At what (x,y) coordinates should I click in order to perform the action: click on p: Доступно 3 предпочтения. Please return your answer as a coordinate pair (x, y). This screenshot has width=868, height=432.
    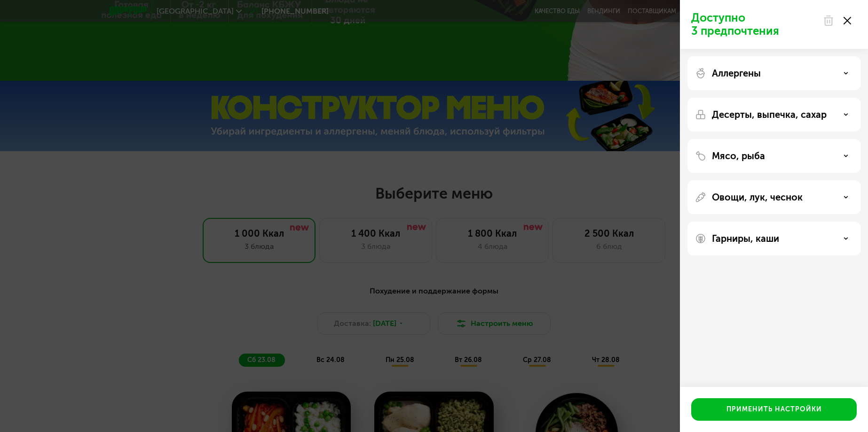
    Looking at the image, I should click on (754, 24).